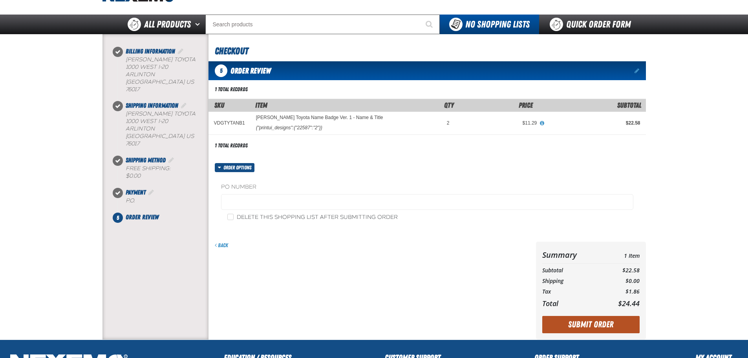 The height and width of the screenshot is (358, 748). What do you see at coordinates (591, 324) in the screenshot?
I see `button: Submit Order` at bounding box center [591, 324].